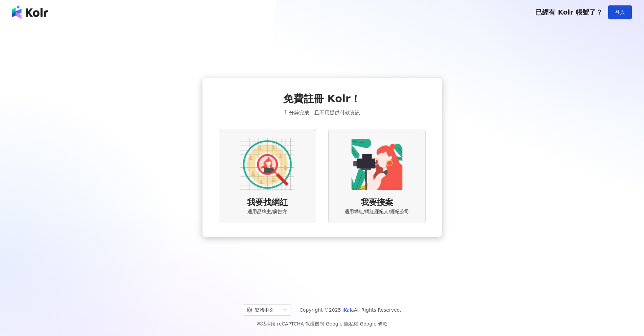 This screenshot has width=644, height=336. Describe the element at coordinates (322, 113) in the screenshot. I see `span: 1 分鐘完成，且不用提供付款資訊` at that location.